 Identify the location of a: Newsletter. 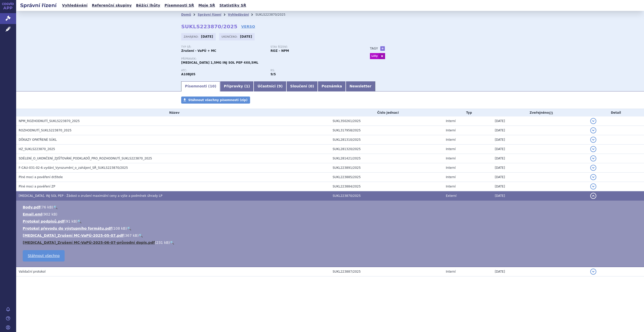
(360, 87).